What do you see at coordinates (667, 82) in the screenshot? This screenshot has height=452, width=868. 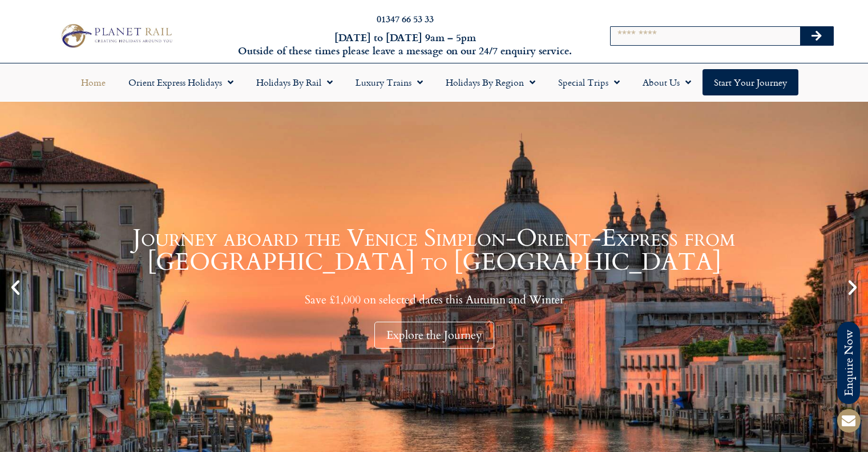 I see `a: About Us` at bounding box center [667, 82].